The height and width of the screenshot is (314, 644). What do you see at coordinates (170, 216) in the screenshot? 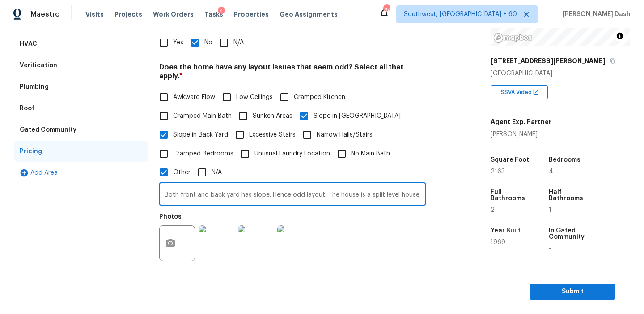
I see `h5: Photos` at bounding box center [170, 216].